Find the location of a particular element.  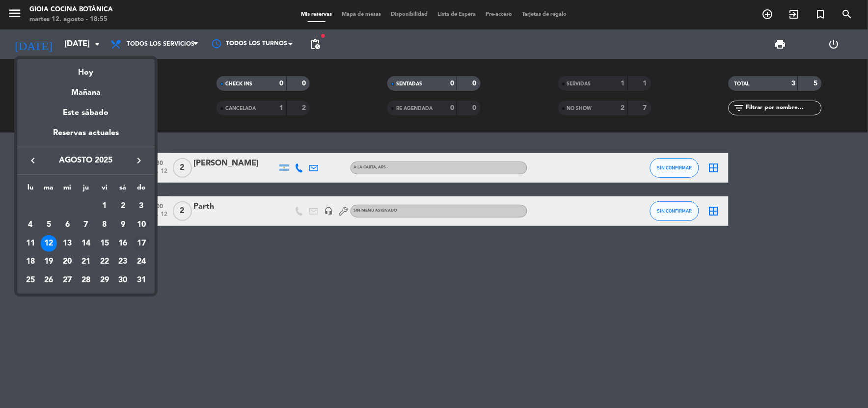

td: 4 de agosto de 2025 is located at coordinates (30, 225).